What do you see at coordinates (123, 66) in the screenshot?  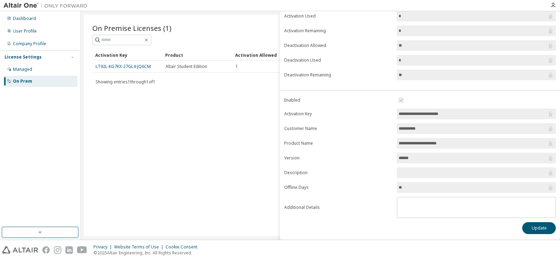 I see `a: LT92L-KG7KX-27GL4-JQ6CM` at bounding box center [123, 66].